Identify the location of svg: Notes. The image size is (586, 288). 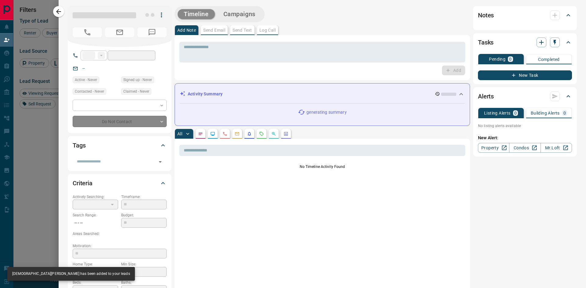
(200, 134).